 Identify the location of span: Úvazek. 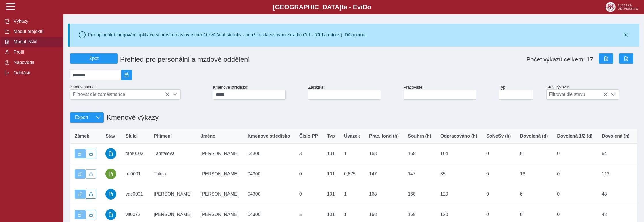
(352, 136).